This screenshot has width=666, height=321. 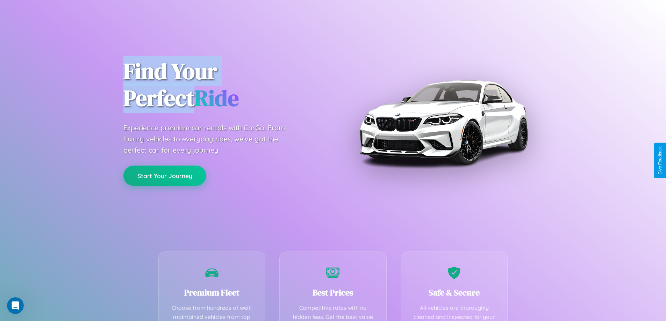 What do you see at coordinates (454, 293) in the screenshot?
I see `h3: Safe & Secure` at bounding box center [454, 293].